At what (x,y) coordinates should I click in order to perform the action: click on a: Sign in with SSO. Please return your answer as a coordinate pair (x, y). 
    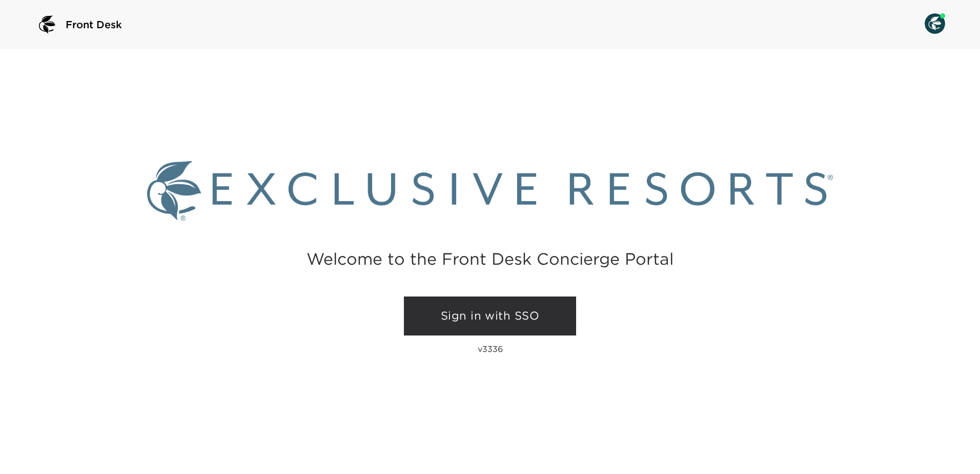
    Looking at the image, I should click on (490, 316).